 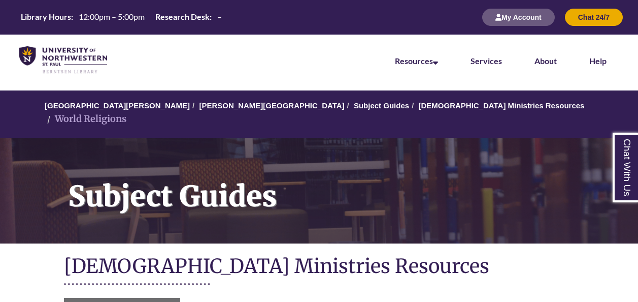 I want to click on li: World Religions, so click(x=85, y=119).